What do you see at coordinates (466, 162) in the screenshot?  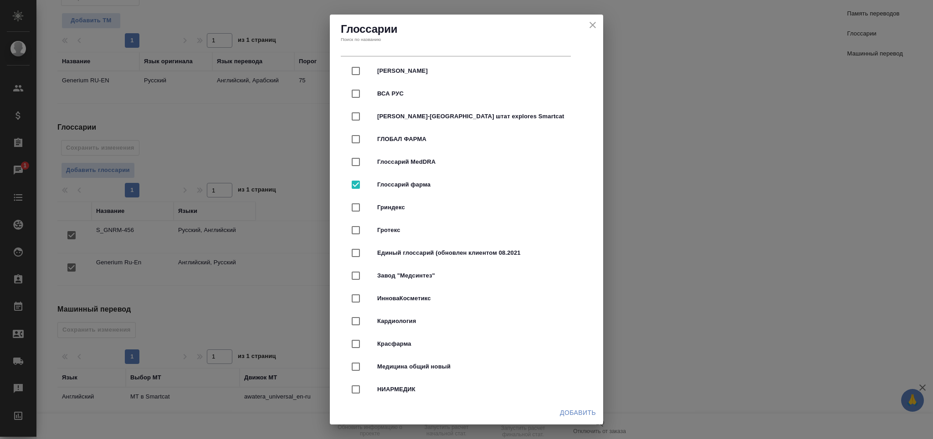 I see `div: Глоссарий MedDRA` at bounding box center [466, 162].